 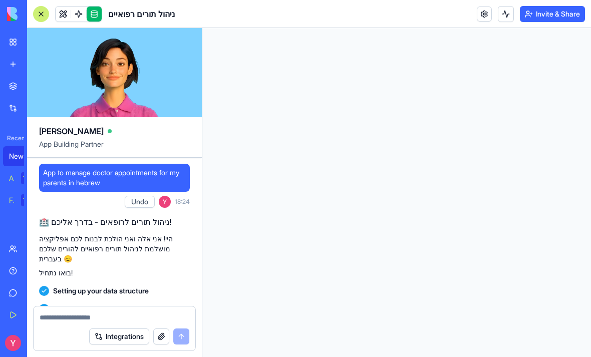 What do you see at coordinates (23, 178) in the screenshot?
I see `a: AI Logo GeneratorTRY` at bounding box center [23, 178].